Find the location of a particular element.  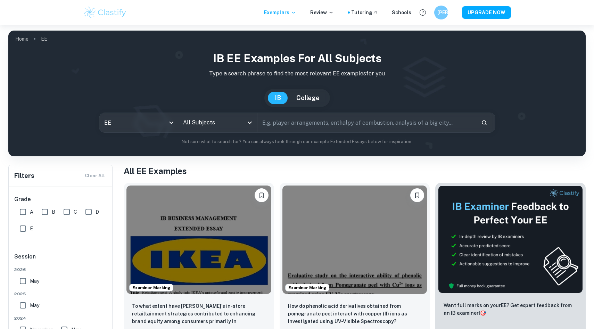

div: Tutoring is located at coordinates (364, 13).